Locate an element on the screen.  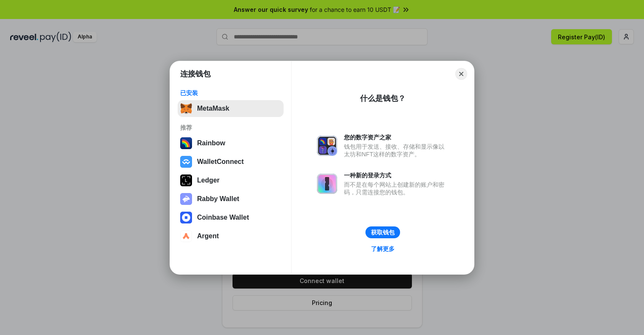
button: WalletConnect is located at coordinates (231, 162).